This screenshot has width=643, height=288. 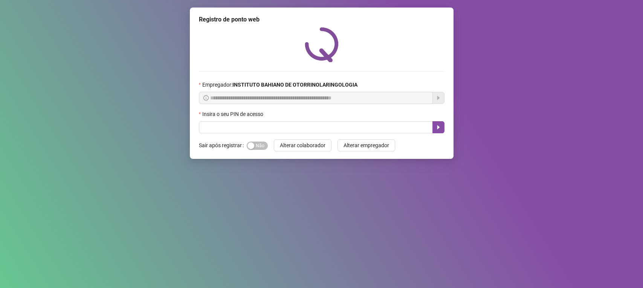 What do you see at coordinates (302, 145) in the screenshot?
I see `span: Alterar colaborador` at bounding box center [302, 145].